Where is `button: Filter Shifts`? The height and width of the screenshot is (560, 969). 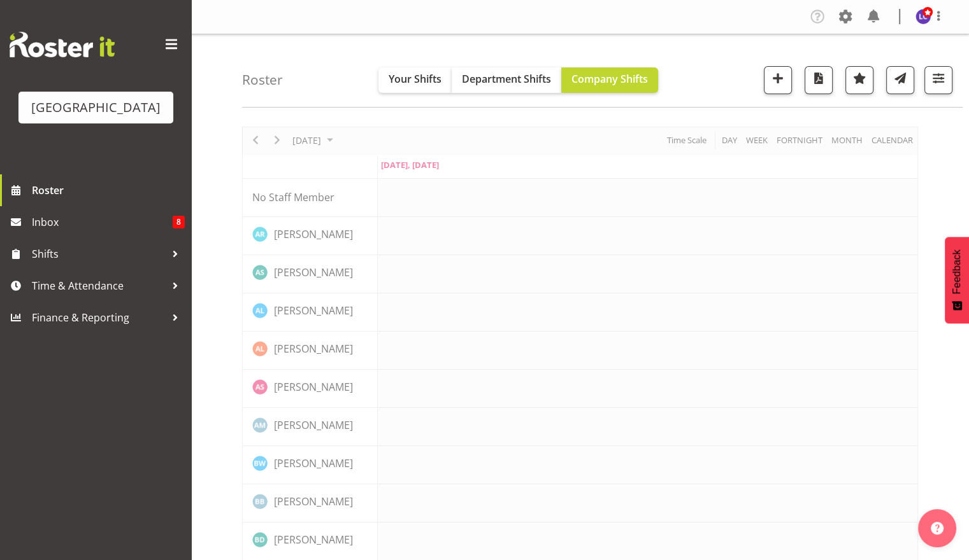 button: Filter Shifts is located at coordinates (938, 80).